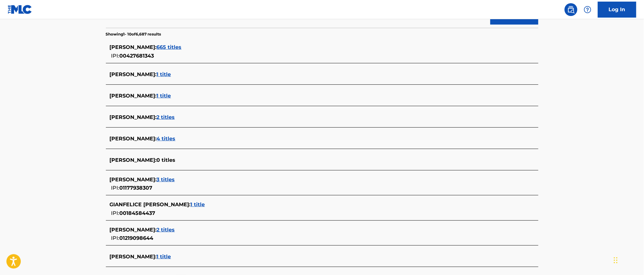  What do you see at coordinates (628, 259) in the screenshot?
I see `div: Chat Widget` at bounding box center [628, 259].